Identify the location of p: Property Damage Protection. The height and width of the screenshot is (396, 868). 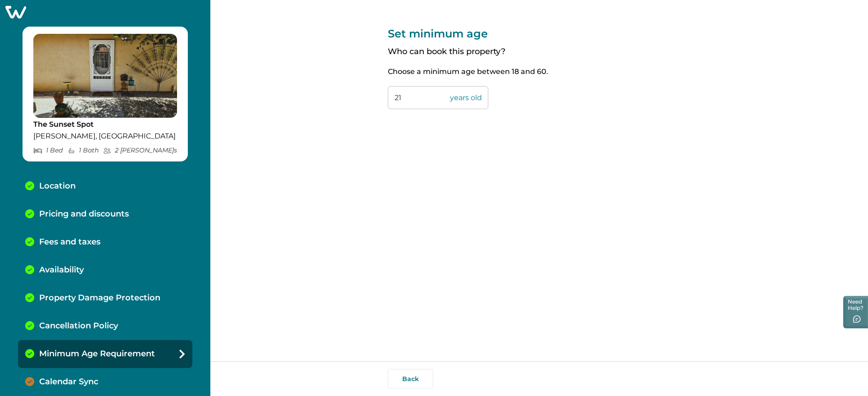
(99, 298).